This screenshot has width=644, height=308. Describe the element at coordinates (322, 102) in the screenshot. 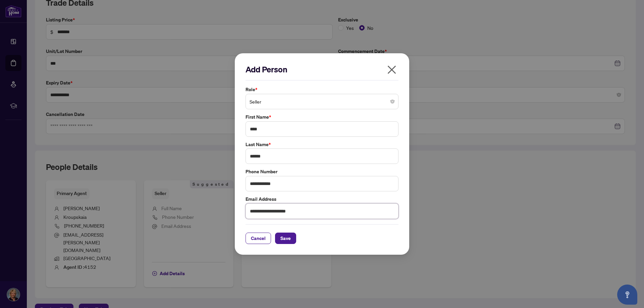

I see `span: Seller` at that location.